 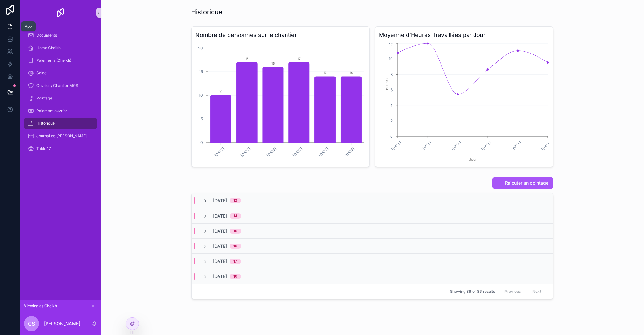 I want to click on div: 10, so click(x=235, y=276).